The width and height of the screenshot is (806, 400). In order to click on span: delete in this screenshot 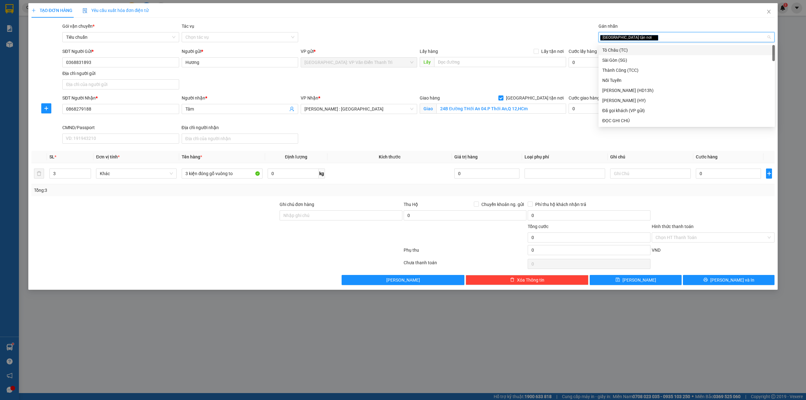, I will do `click(512, 280)`.